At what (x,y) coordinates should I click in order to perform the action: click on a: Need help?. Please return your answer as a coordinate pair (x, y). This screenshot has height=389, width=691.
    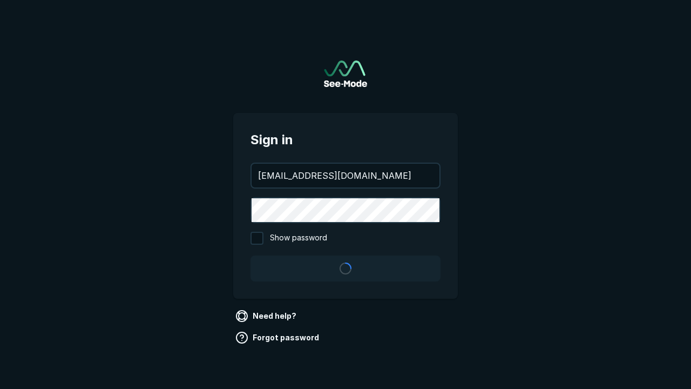
    Looking at the image, I should click on (267, 316).